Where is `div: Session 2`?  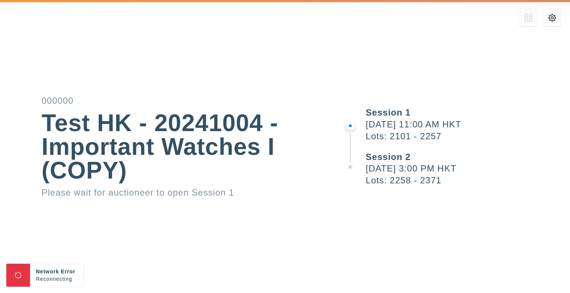
div: Session 2 is located at coordinates (468, 157).